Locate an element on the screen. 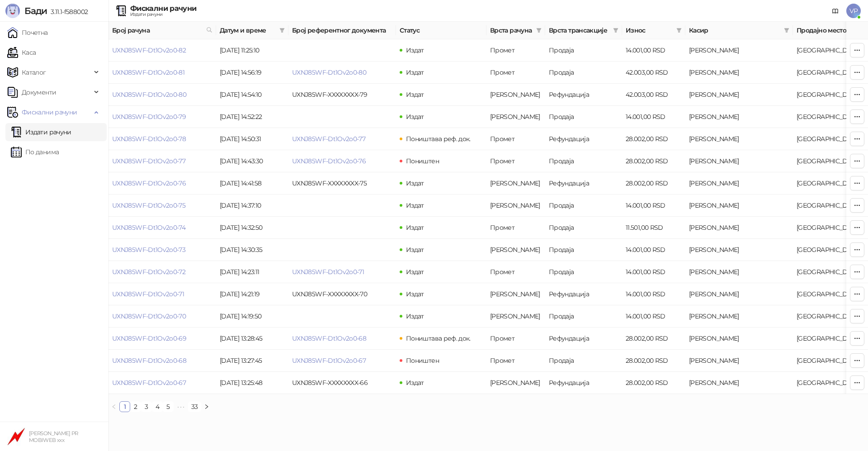 The height and width of the screenshot is (451, 868). a: 33 is located at coordinates (195, 407).